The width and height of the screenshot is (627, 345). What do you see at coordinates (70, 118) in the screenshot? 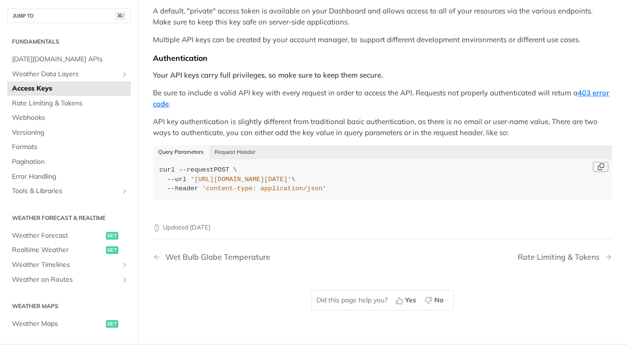
I see `span: Webhooks` at bounding box center [70, 118].